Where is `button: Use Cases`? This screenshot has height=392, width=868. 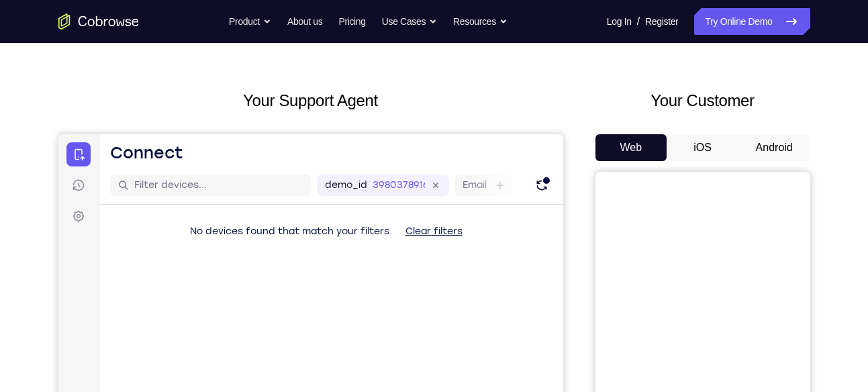 button: Use Cases is located at coordinates (409, 22).